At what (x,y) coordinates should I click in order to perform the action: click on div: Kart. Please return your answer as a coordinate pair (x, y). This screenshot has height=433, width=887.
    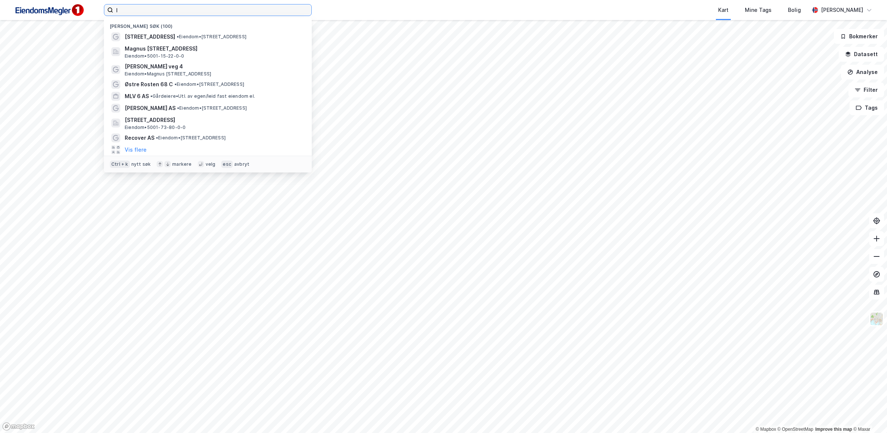
    Looking at the image, I should click on (724, 10).